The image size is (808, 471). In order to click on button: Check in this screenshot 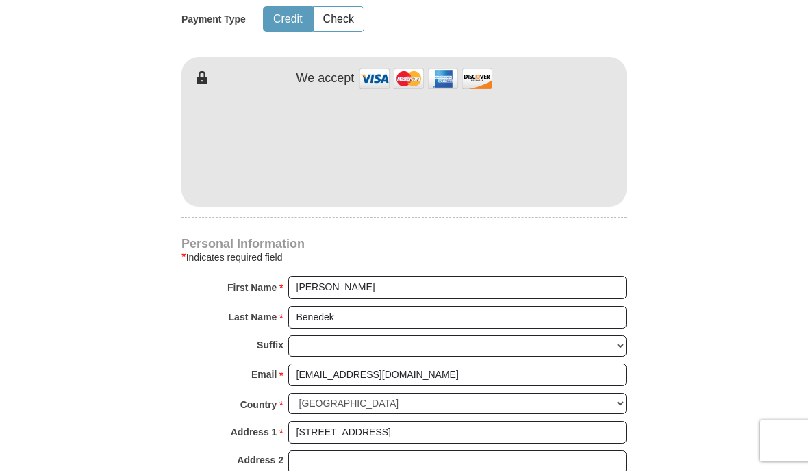, I will do `click(338, 19)`.